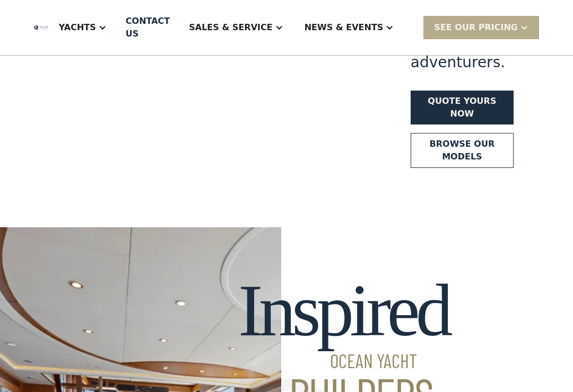 Image resolution: width=573 pixels, height=392 pixels. I want to click on div: Contact US, so click(148, 28).